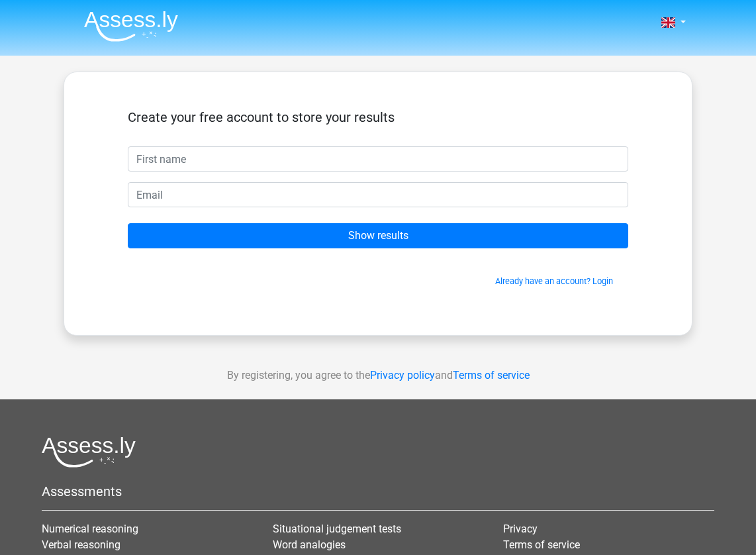 This screenshot has height=555, width=756. What do you see at coordinates (378, 491) in the screenshot?
I see `h5: Assessments` at bounding box center [378, 491].